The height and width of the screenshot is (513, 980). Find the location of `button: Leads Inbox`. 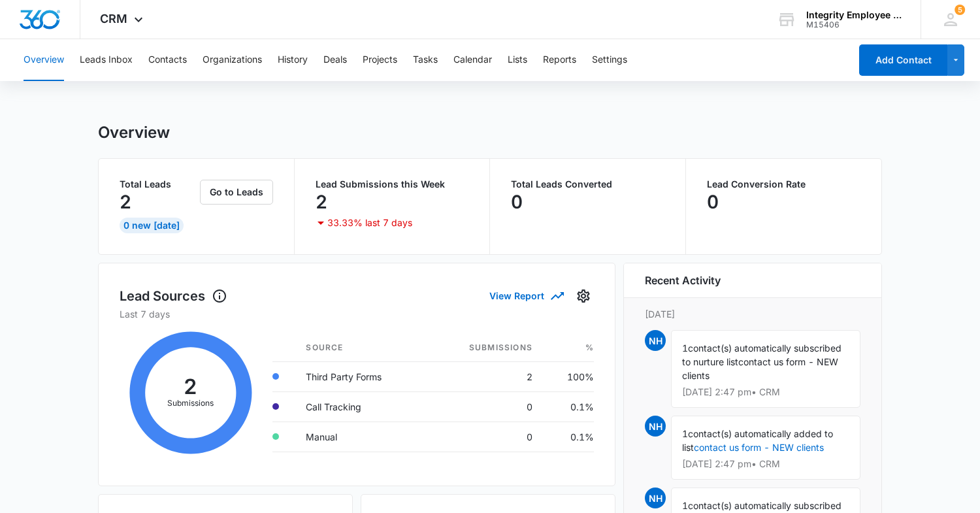

button: Leads Inbox is located at coordinates (106, 61).